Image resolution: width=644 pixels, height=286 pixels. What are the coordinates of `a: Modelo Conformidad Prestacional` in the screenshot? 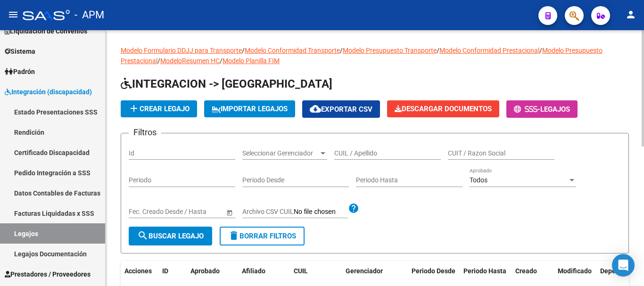 It's located at (489, 50).